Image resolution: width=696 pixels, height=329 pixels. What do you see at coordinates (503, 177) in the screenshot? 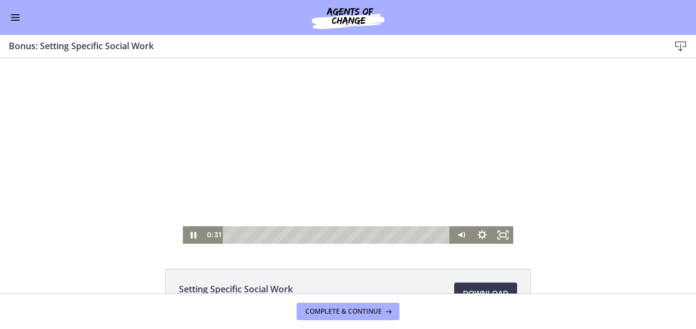
I see `button: Fullscreen` at bounding box center [503, 177].